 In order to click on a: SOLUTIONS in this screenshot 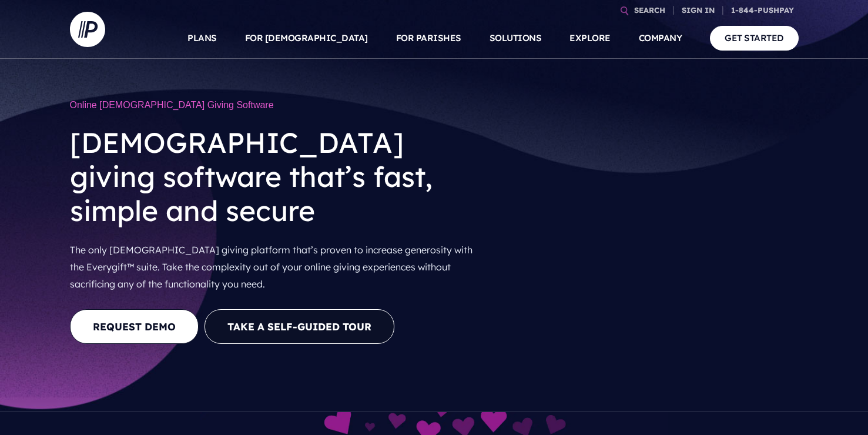, I will do `click(515, 38)`.